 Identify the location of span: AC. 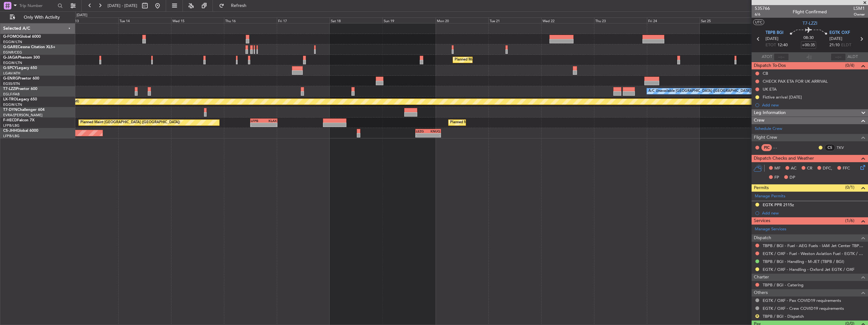
(794, 168).